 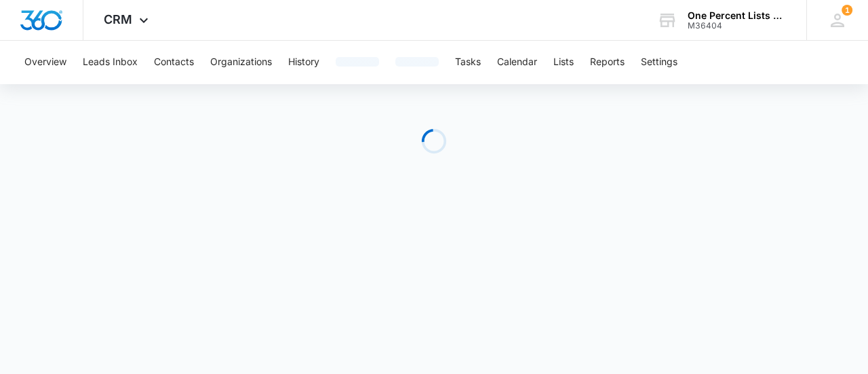 What do you see at coordinates (110, 62) in the screenshot?
I see `button: Leads Inbox` at bounding box center [110, 62].